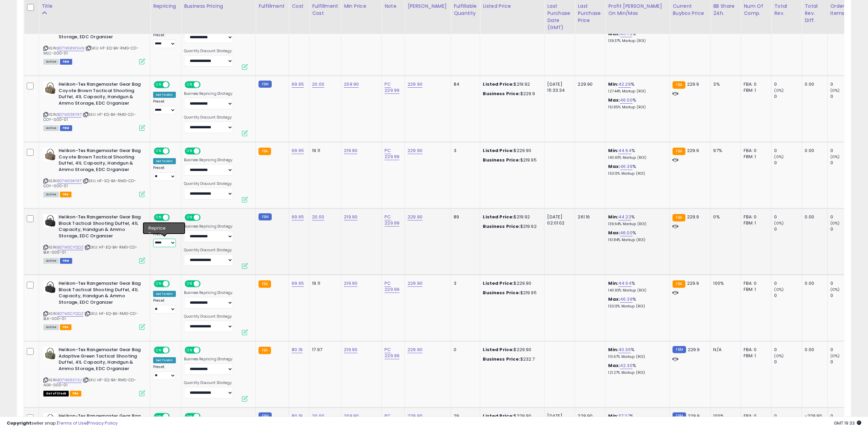  What do you see at coordinates (166, 6) in the screenshot?
I see `div: Repricing` at bounding box center [166, 6].